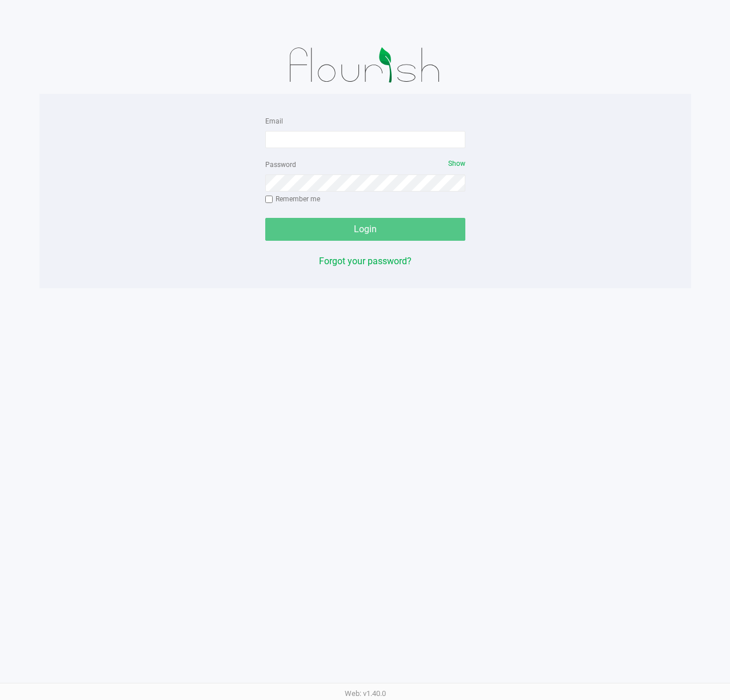  Describe the element at coordinates (366, 262) in the screenshot. I see `button: Forgot your password?` at that location.